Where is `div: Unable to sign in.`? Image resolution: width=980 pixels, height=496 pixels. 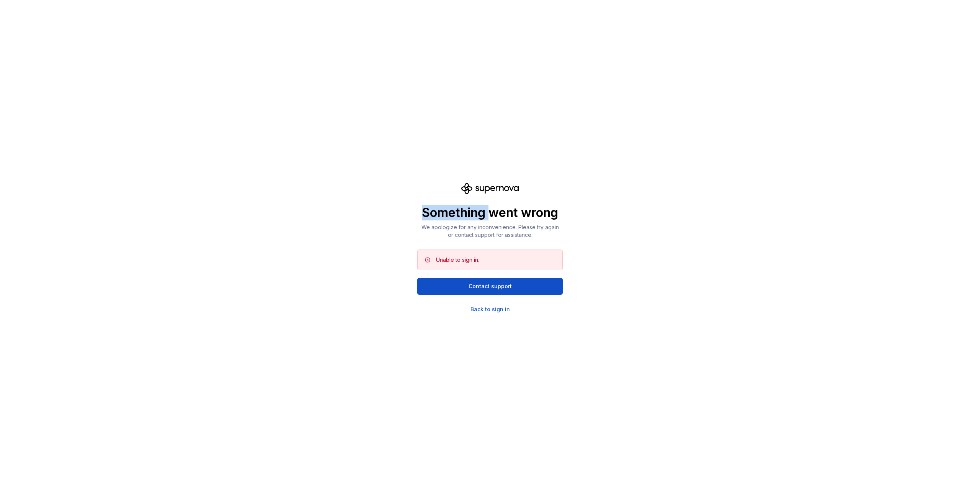
div: Unable to sign in. is located at coordinates (458, 260).